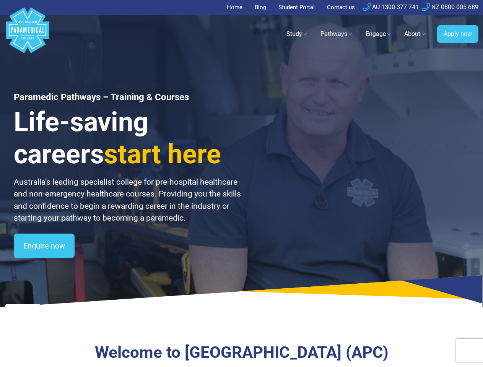  What do you see at coordinates (390, 7) in the screenshot?
I see `a: AU 1300 377 741` at bounding box center [390, 7].